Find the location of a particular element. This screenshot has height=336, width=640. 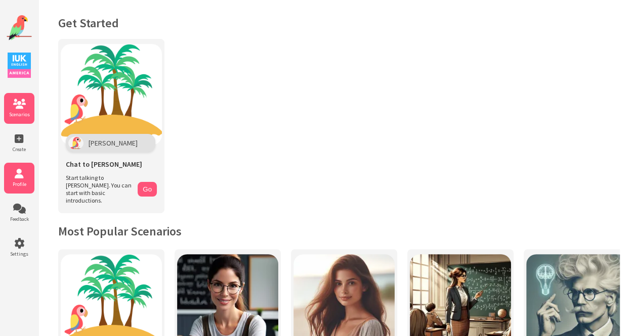

img: Website Logo is located at coordinates (19, 28).